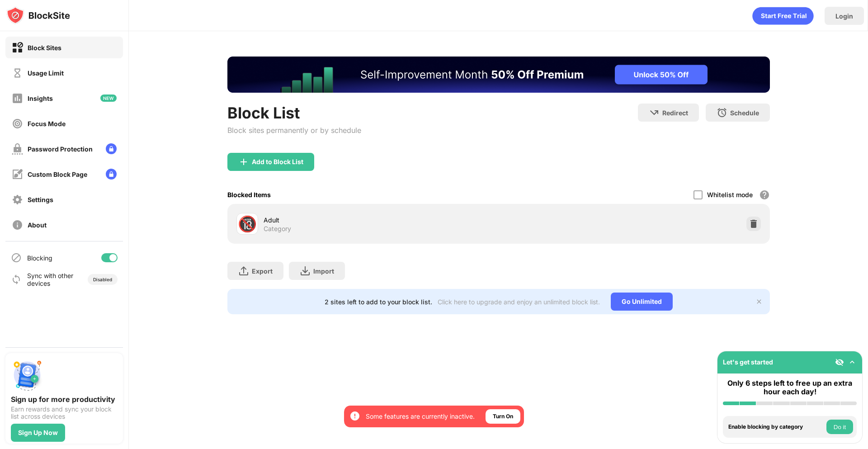 The image size is (868, 449). What do you see at coordinates (783, 16) in the screenshot?
I see `div: animation` at bounding box center [783, 16].